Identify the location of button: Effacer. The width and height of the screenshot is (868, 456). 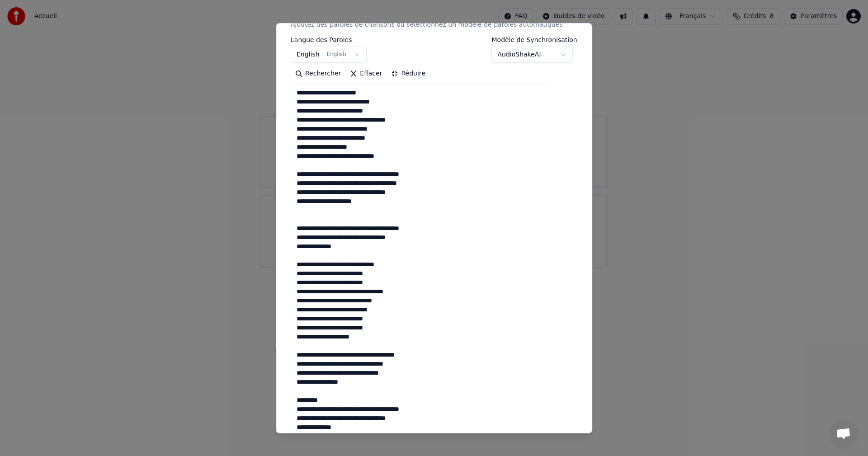
(366, 74).